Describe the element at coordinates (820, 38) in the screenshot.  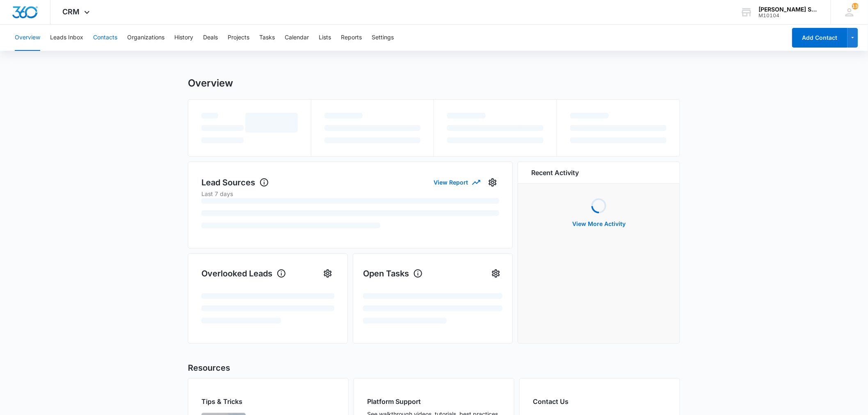
I see `button: Add Contact` at that location.